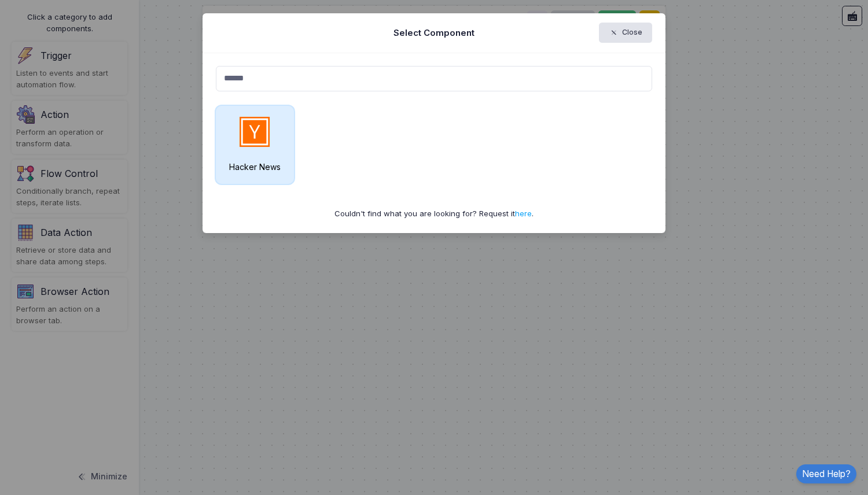 The image size is (868, 495). Describe the element at coordinates (434, 214) in the screenshot. I see `div: Couldn't find what you are looking for? Request it .` at that location.